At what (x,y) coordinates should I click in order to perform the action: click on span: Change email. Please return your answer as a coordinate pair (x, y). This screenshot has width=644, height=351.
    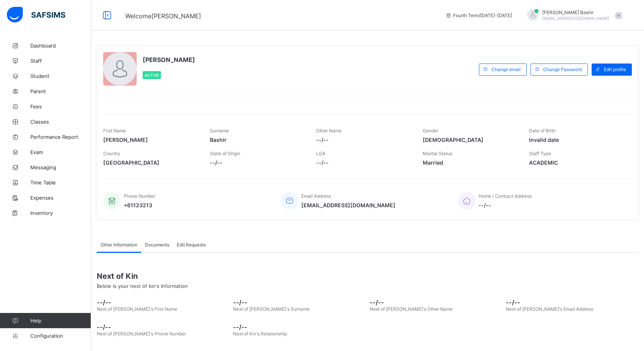
    Looking at the image, I should click on (506, 70).